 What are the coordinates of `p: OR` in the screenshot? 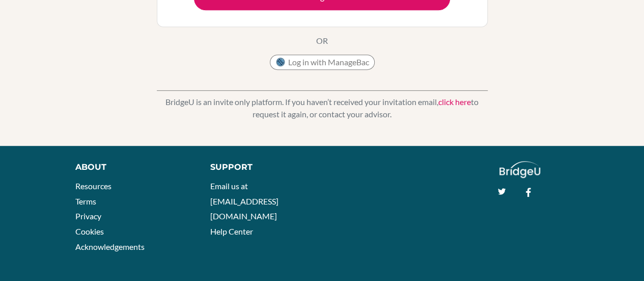 It's located at (322, 41).